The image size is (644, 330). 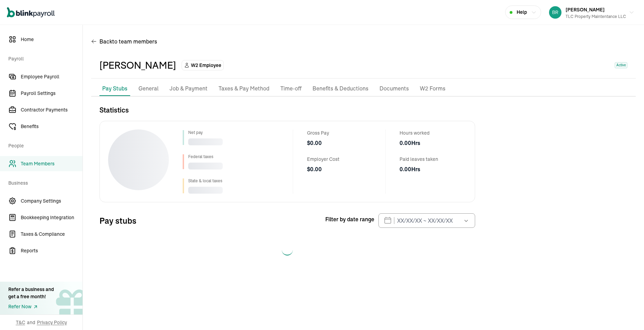 What do you see at coordinates (43, 58) in the screenshot?
I see `span: Payroll` at bounding box center [43, 58].